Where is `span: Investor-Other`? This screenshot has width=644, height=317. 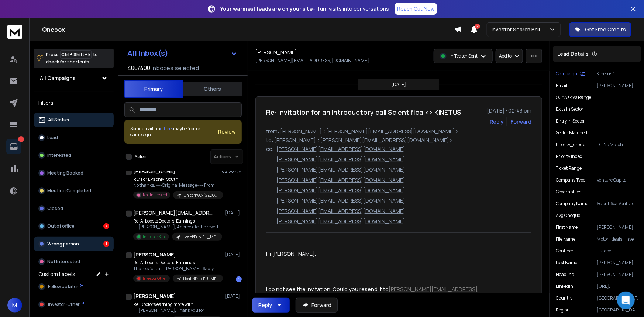
span: Investor-Other is located at coordinates (64, 304).